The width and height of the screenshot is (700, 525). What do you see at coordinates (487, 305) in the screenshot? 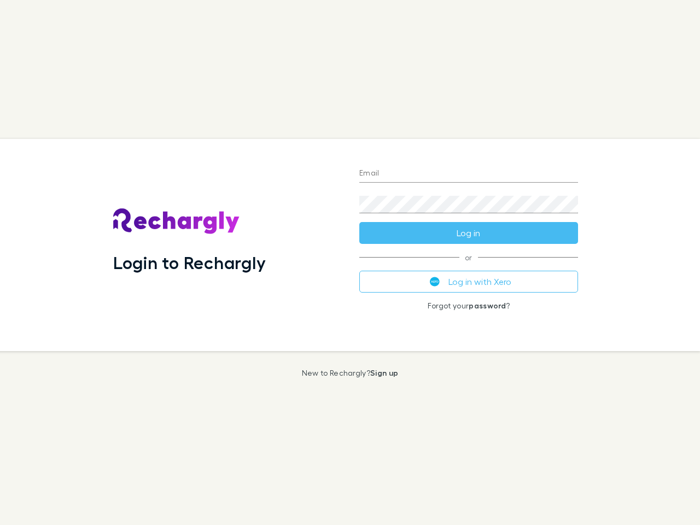
I see `a: password` at bounding box center [487, 305].